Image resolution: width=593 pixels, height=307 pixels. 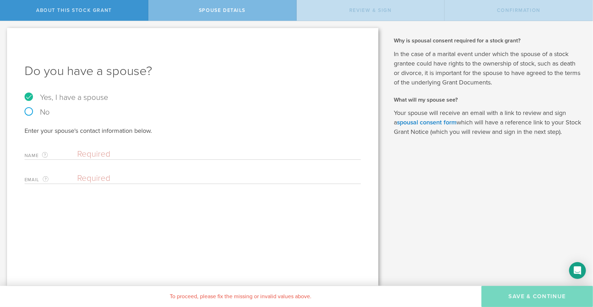 I want to click on div: Enter your spouse's contact information below., so click(x=193, y=131).